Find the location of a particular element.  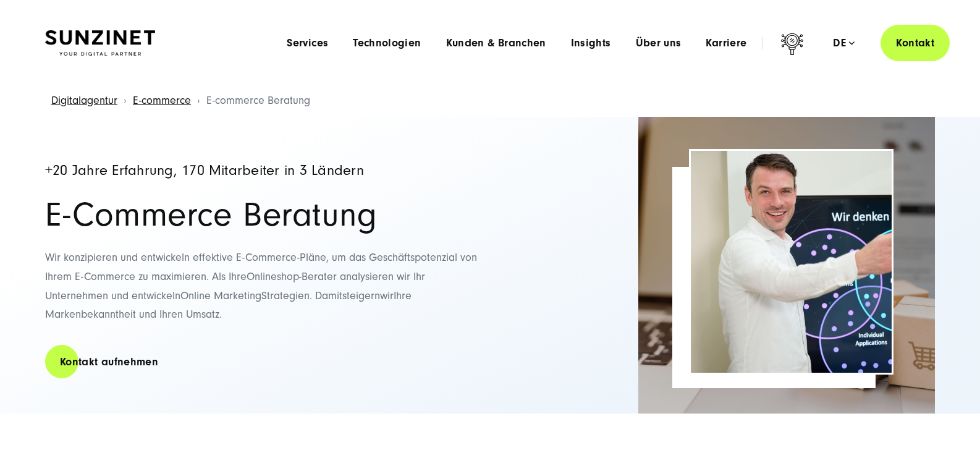

img: SUNZINET Full Service Digital Agentur is located at coordinates (100, 43).